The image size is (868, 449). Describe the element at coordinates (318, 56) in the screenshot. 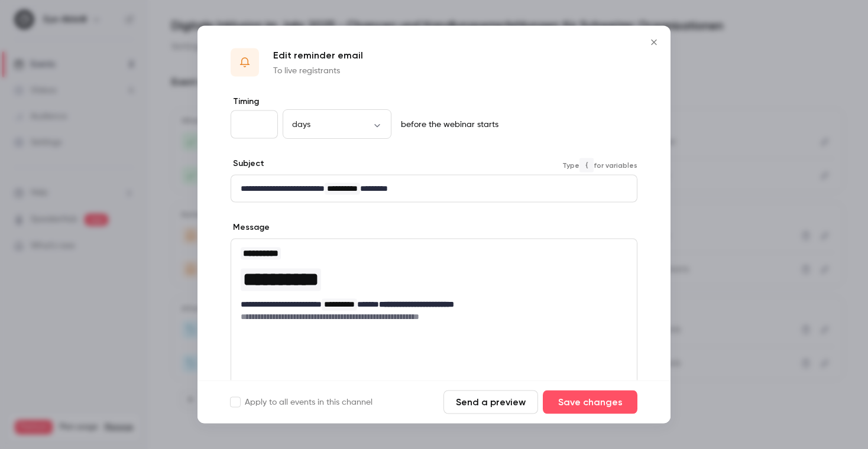

I see `p: Edit reminder email` at that location.